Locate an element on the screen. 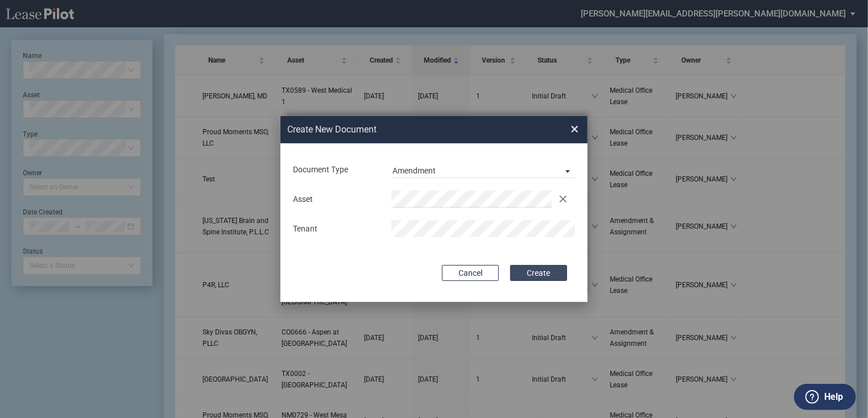  div: Tenant is located at coordinates (335, 229).